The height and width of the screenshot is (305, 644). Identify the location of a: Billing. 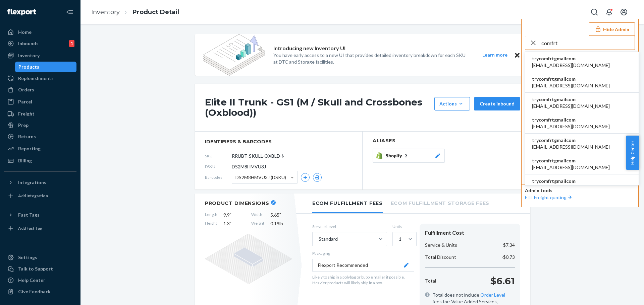
(40, 161).